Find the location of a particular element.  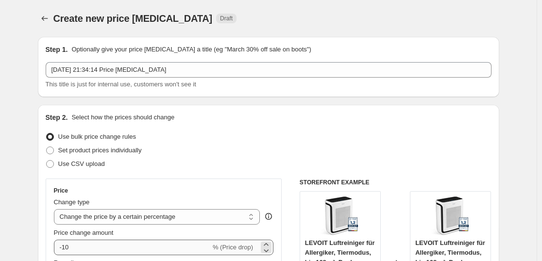

h2: Step 2. is located at coordinates (57, 118).